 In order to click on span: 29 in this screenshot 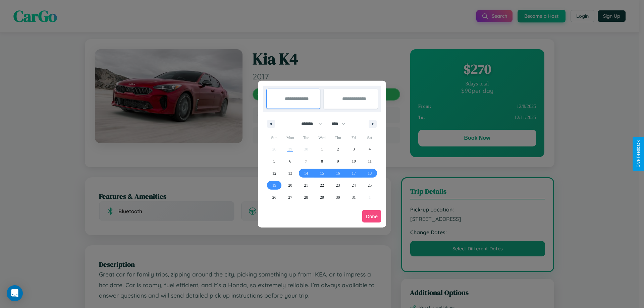, I will do `click(322, 197)`.